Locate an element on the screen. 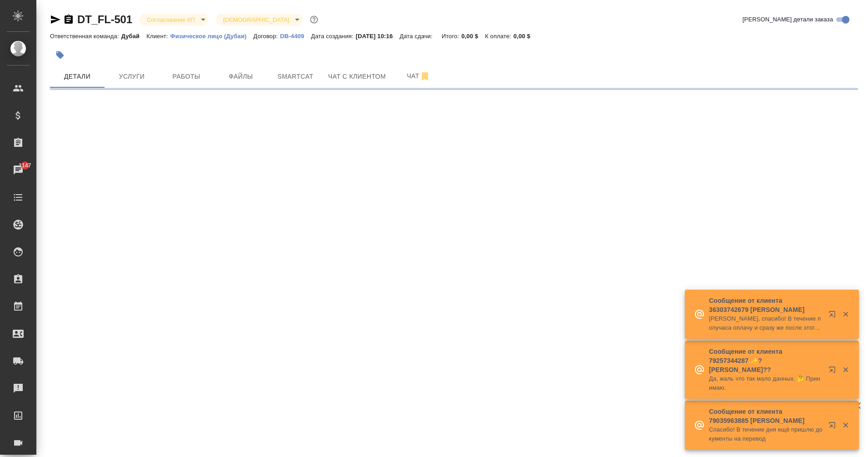 The image size is (868, 457). a: DB-4409 is located at coordinates (295, 36).